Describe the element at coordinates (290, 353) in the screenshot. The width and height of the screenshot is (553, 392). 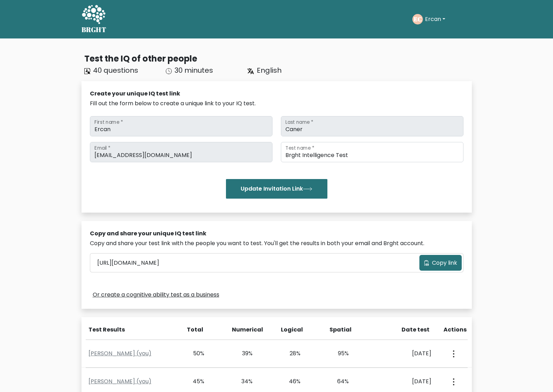
I see `div: 28%` at that location.